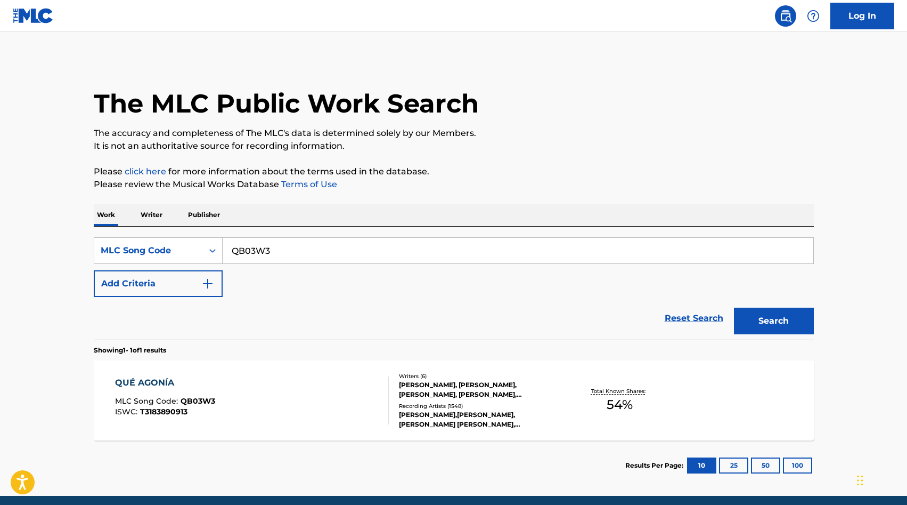 This screenshot has width=907, height=505. Describe the element at coordinates (620, 391) in the screenshot. I see `p: Total Known Shares:` at that location.